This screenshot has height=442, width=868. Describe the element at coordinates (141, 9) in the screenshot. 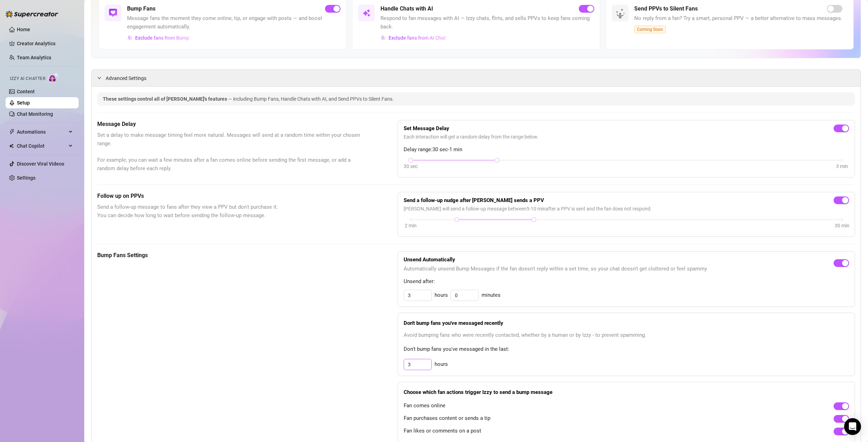

I see `h5: Bump Fans` at that location.